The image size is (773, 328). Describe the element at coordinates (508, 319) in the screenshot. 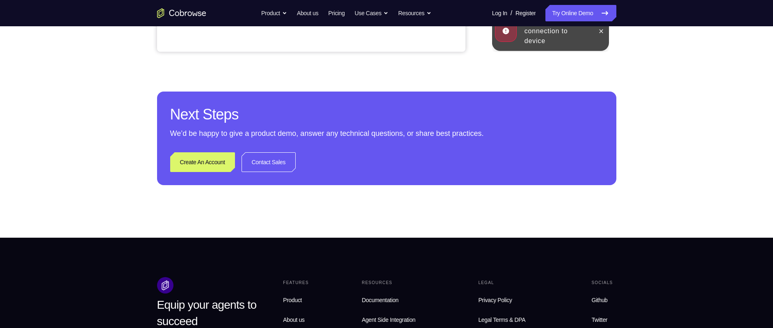

I see `a: Legal Terms & DPA` at that location.